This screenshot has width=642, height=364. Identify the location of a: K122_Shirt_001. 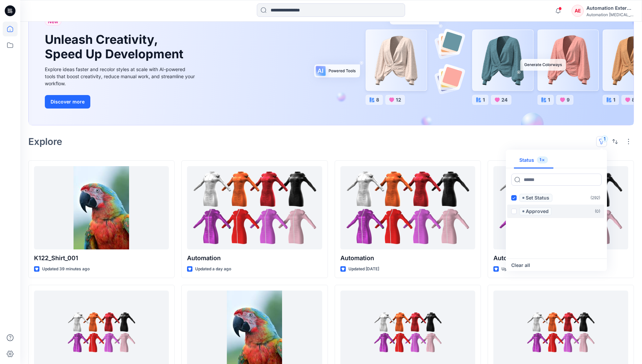
(101, 208).